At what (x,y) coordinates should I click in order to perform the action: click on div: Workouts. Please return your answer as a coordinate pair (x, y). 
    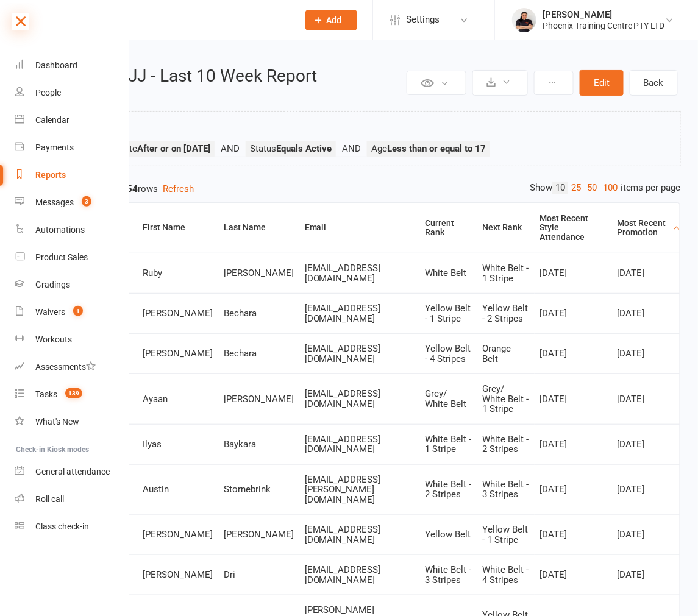
    Looking at the image, I should click on (53, 339).